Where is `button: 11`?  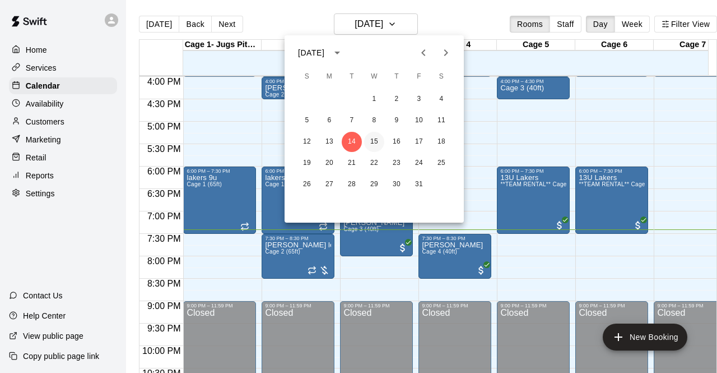 button: 11 is located at coordinates (442, 120).